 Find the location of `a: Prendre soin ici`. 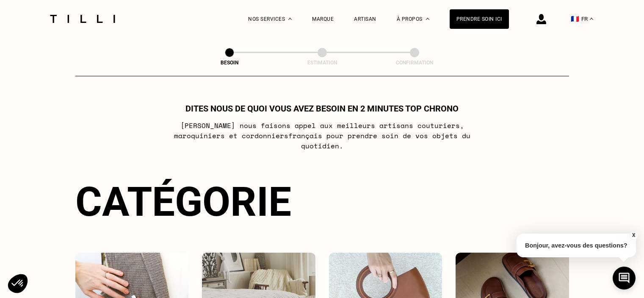

a: Prendre soin ici is located at coordinates (480, 19).